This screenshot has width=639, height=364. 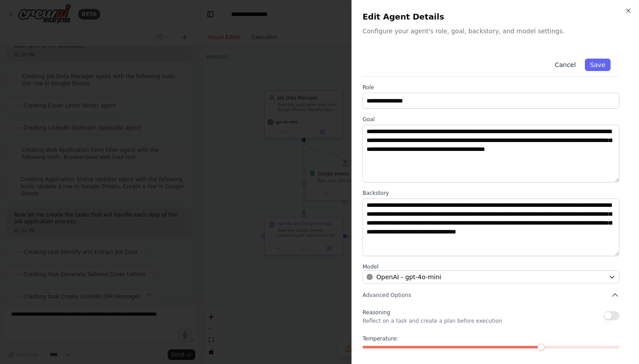 I want to click on label: Backstory, so click(x=491, y=193).